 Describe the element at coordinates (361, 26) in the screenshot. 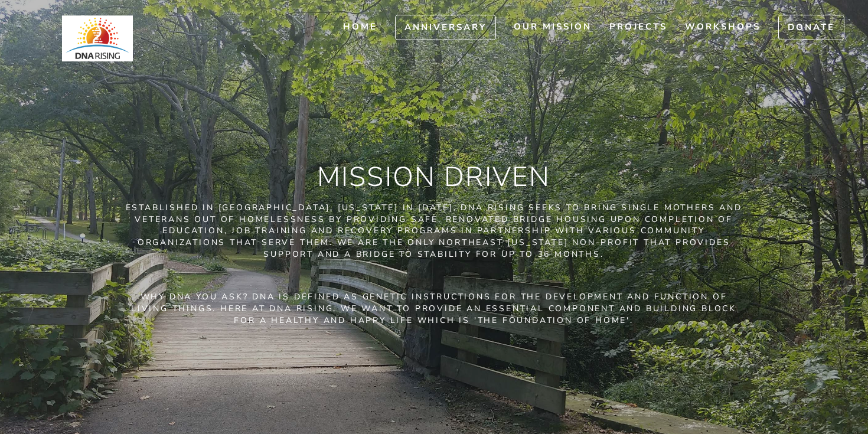

I see `a: Home` at that location.